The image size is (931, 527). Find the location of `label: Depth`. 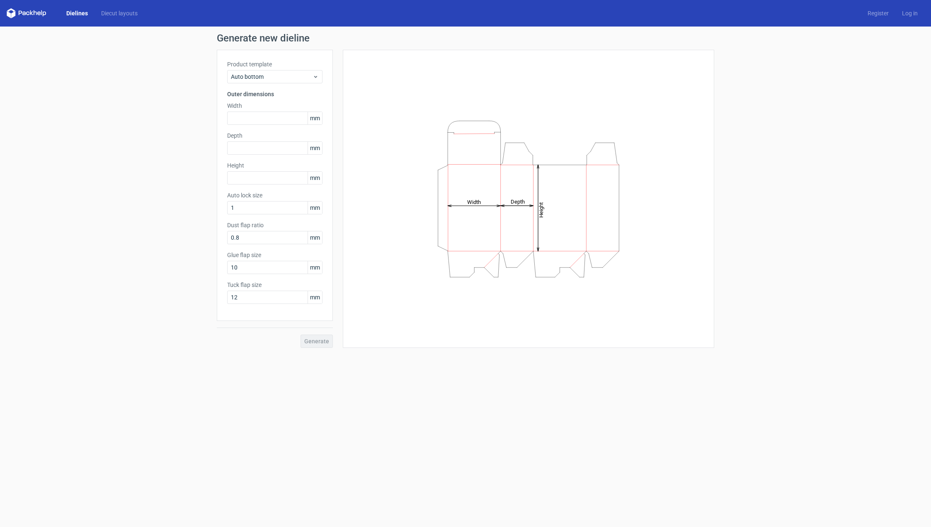

label: Depth is located at coordinates (275, 136).